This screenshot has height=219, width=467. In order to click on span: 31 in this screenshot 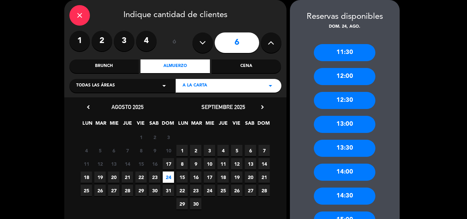, I will do `click(168, 190)`.